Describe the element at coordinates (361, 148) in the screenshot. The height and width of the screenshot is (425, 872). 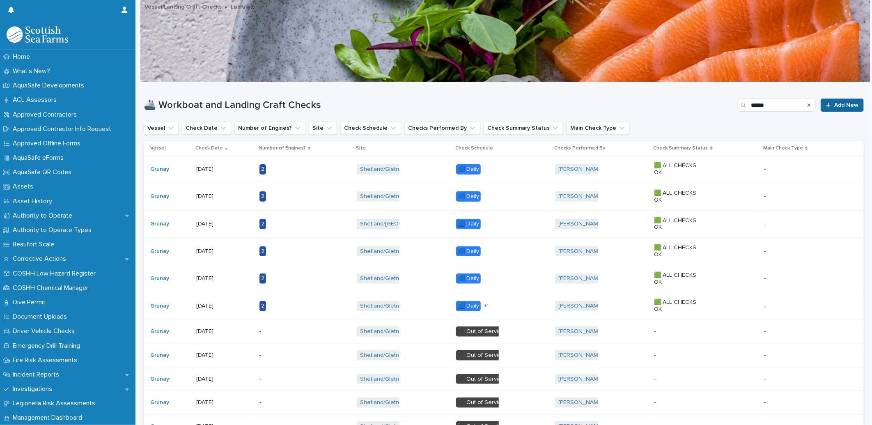
I see `p: Site` at that location.